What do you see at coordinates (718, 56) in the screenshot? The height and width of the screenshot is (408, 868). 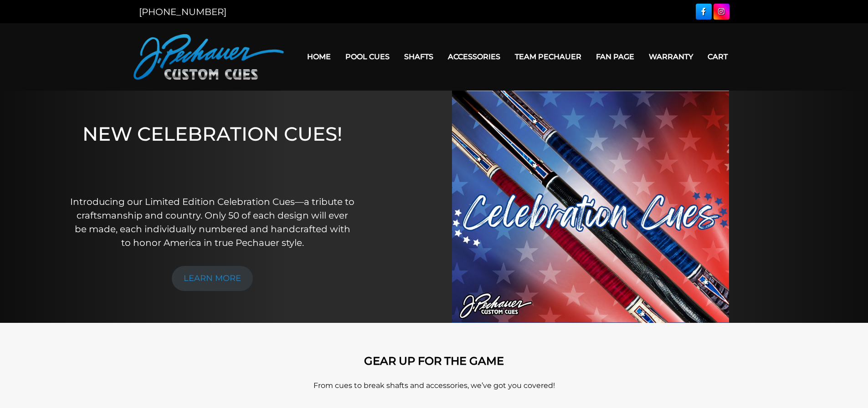 I see `a: Cart` at bounding box center [718, 56].